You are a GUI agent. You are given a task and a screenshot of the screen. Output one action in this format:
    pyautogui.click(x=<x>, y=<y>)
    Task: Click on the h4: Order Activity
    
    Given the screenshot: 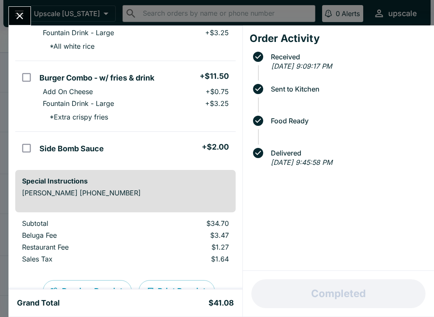 What is the action you would take?
    pyautogui.click(x=338, y=39)
    